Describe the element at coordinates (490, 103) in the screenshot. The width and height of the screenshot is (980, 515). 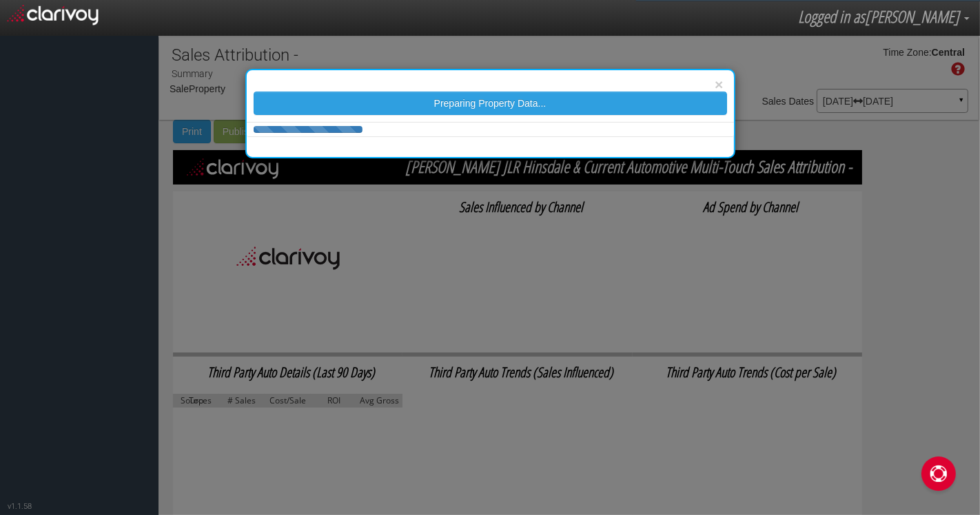
I see `button: Preparing Property Data...` at that location.